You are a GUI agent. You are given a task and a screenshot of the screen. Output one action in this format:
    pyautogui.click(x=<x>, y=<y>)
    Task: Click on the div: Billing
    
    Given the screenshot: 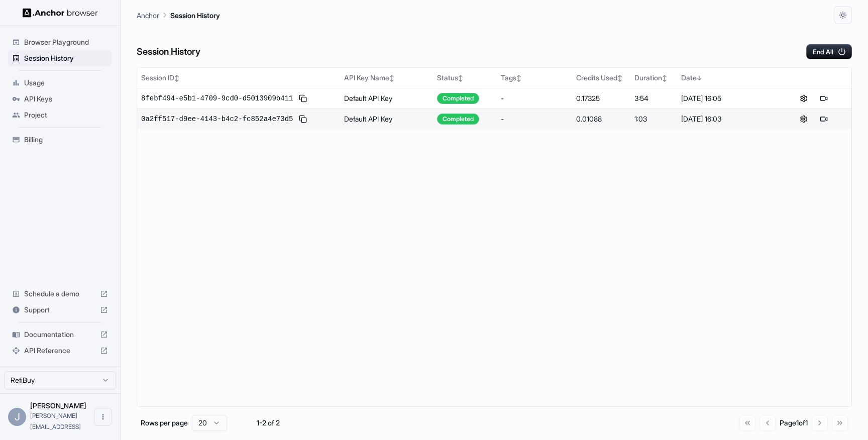 What is the action you would take?
    pyautogui.click(x=60, y=140)
    